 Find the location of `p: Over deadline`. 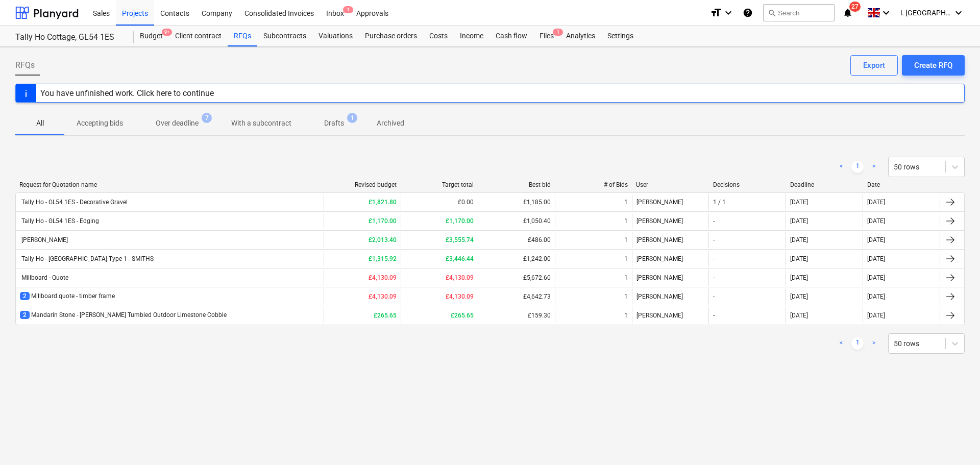

p: Over deadline is located at coordinates (177, 123).